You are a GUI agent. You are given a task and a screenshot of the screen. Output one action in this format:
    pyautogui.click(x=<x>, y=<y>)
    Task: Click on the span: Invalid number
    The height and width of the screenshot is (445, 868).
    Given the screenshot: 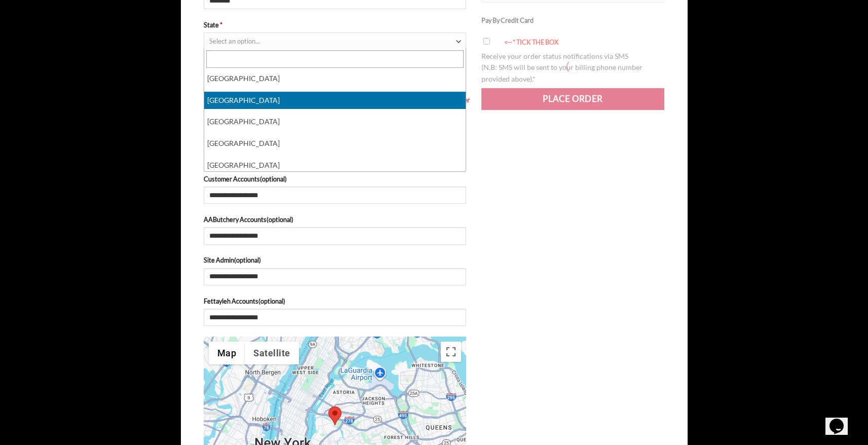 What is the action you would take?
    pyautogui.click(x=470, y=100)
    